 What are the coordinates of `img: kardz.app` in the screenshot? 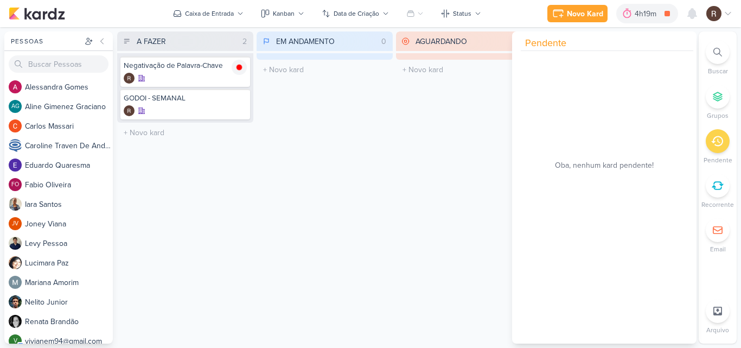 It's located at (37, 14).